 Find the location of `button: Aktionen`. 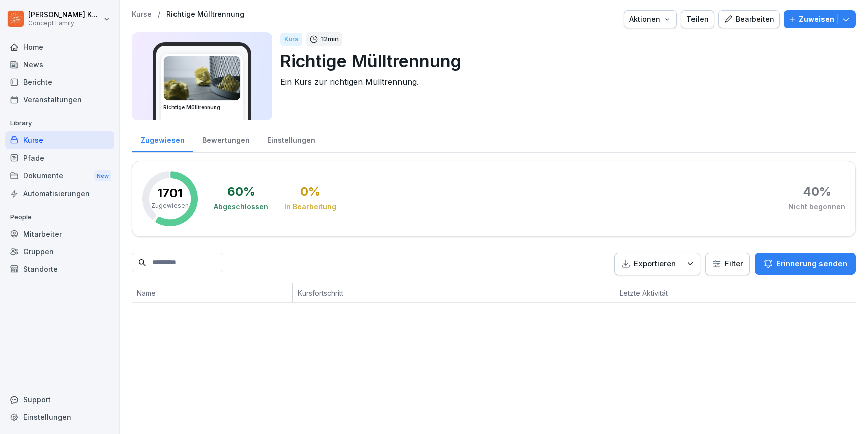

button: Aktionen is located at coordinates (650, 19).